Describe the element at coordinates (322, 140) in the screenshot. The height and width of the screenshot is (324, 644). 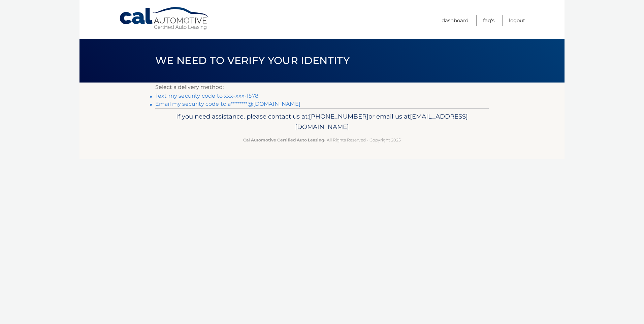
I see `p: - All Rights Reserved - Copyright 2025` at that location.